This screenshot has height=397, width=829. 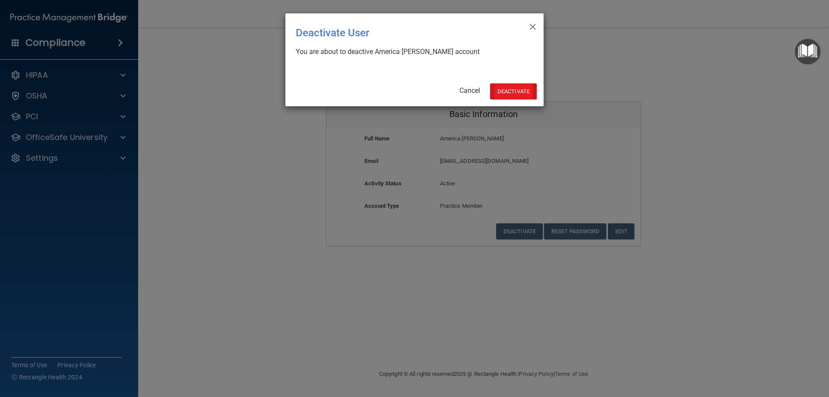 I want to click on div: Deactivate User, so click(x=397, y=33).